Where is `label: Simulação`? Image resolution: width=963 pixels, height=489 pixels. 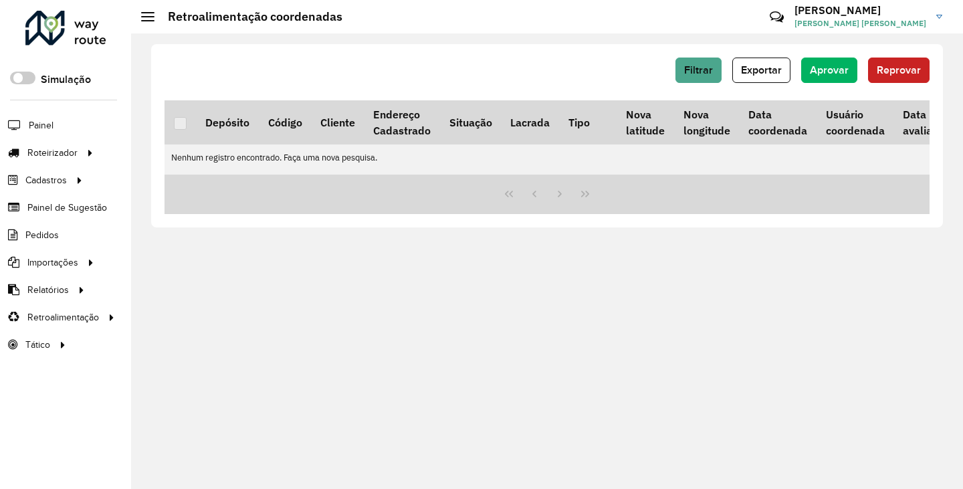
label: Simulação is located at coordinates (66, 80).